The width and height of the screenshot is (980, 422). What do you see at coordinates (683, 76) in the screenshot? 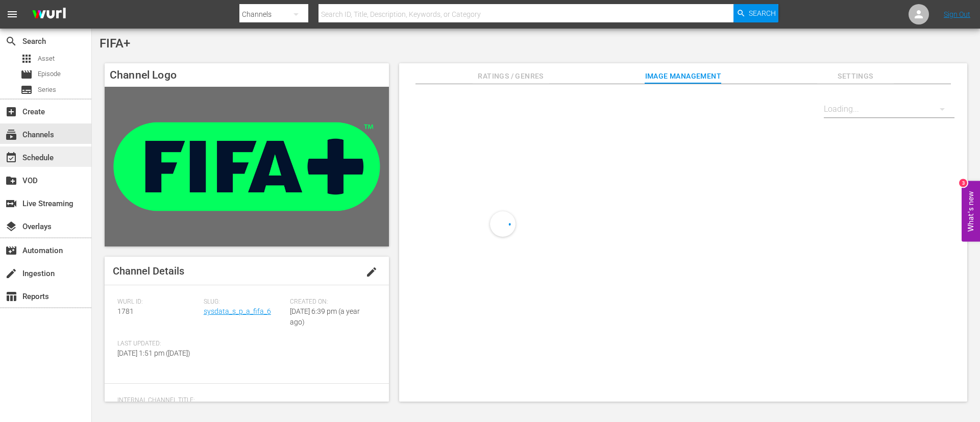
I see `span: Image Management` at bounding box center [683, 76].